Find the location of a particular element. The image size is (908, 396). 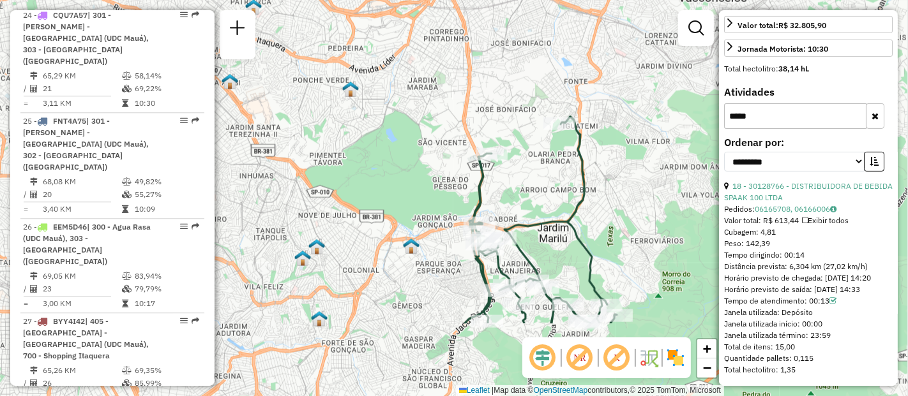

td: 20 is located at coordinates (82, 195).